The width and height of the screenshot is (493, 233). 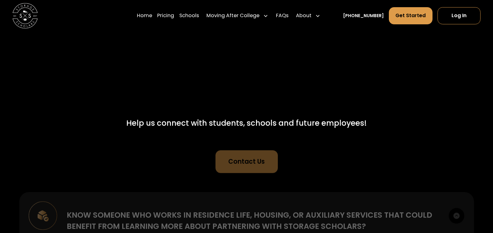 What do you see at coordinates (459, 16) in the screenshot?
I see `a: Log In` at bounding box center [459, 16].